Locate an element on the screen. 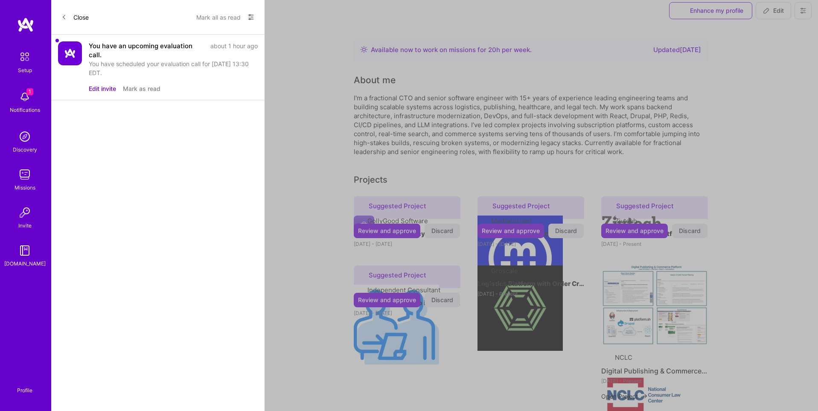  div: Profile is located at coordinates (25, 390).